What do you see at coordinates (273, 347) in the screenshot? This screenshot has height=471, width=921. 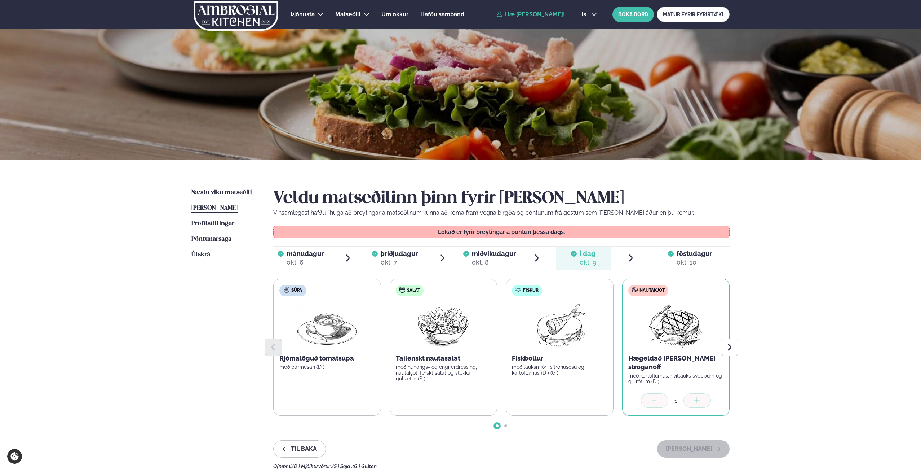 I see `button: Previous slide` at bounding box center [273, 347].